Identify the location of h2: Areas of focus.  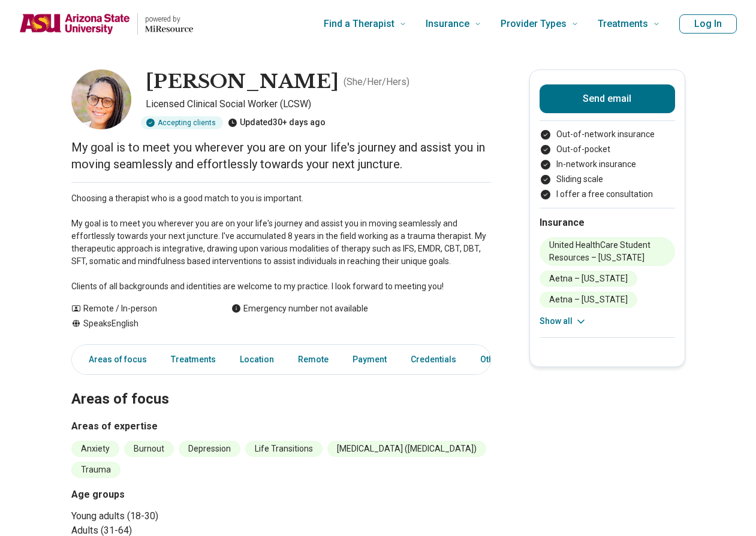
(281, 385).